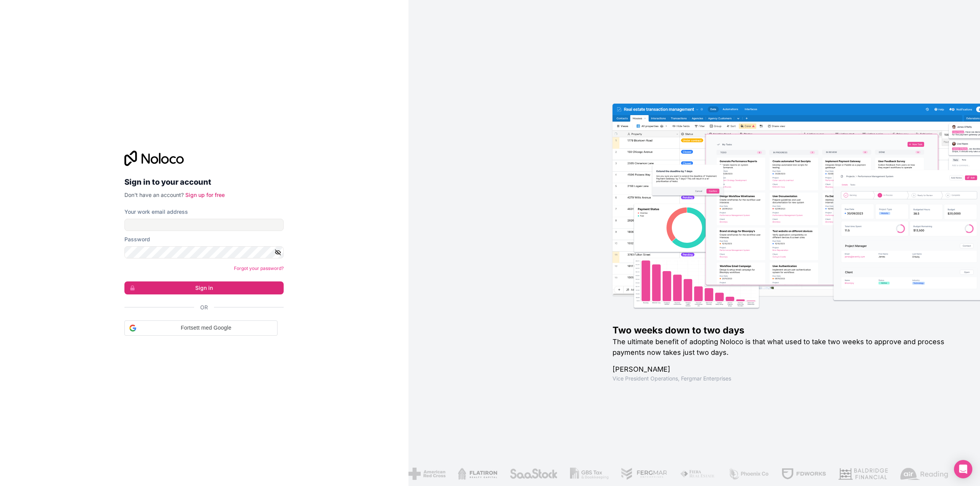 Image resolution: width=980 pixels, height=486 pixels. Describe the element at coordinates (137, 239) in the screenshot. I see `label: Password` at that location.